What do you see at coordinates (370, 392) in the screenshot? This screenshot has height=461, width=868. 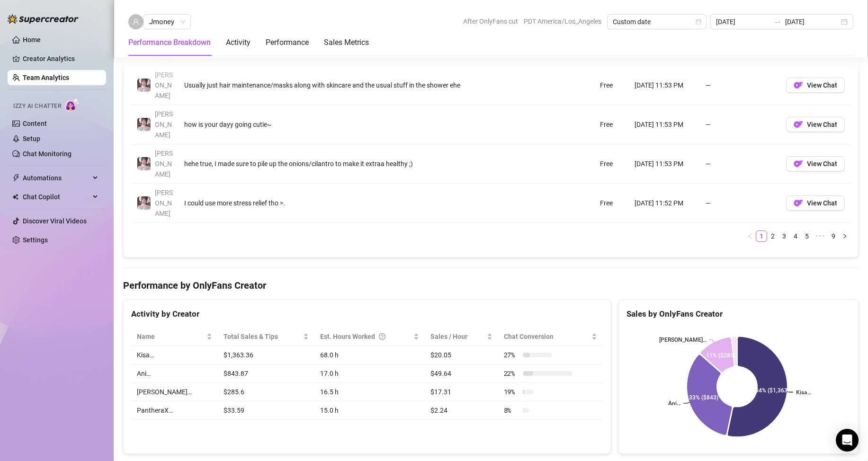 I see `td: 16.5 h` at bounding box center [370, 392].